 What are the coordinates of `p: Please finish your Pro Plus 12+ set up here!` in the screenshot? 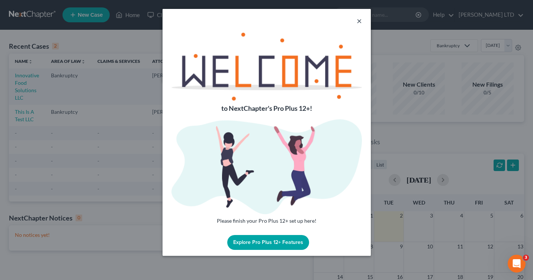 It's located at (266, 221).